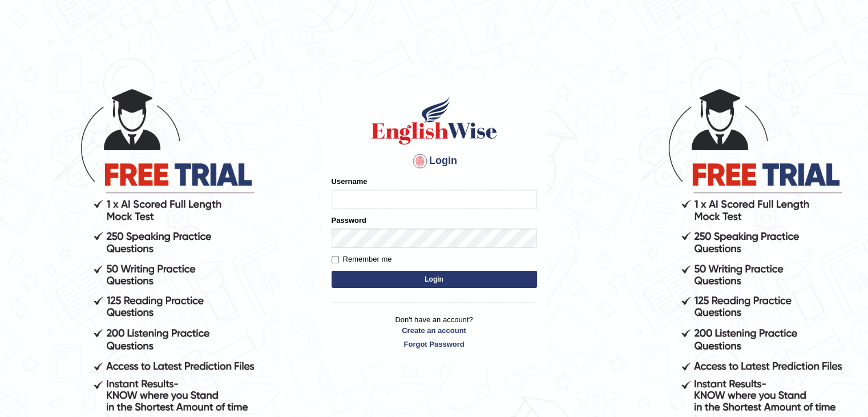 Image resolution: width=868 pixels, height=417 pixels. What do you see at coordinates (362, 260) in the screenshot?
I see `label: Remember me` at bounding box center [362, 260].